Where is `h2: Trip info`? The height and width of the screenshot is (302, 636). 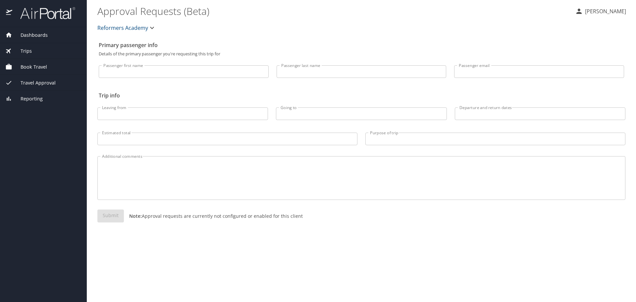 h2: Trip info is located at coordinates (361, 95).